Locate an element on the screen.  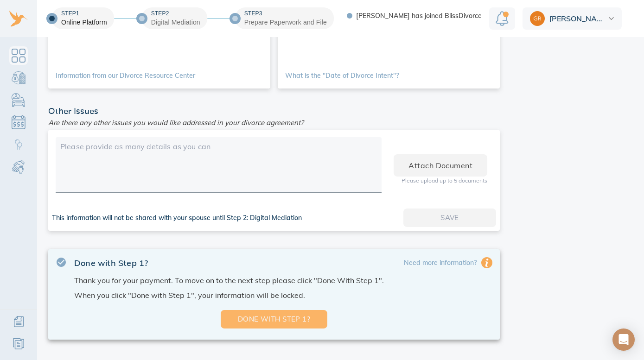
a: Information from our Divorce Resource Center is located at coordinates (126, 76).